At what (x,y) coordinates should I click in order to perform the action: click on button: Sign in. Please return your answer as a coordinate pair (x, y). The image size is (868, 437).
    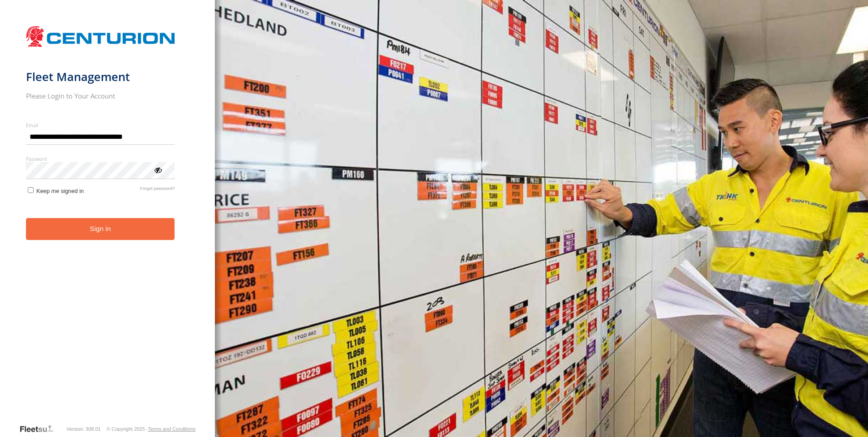
    Looking at the image, I should click on (100, 229).